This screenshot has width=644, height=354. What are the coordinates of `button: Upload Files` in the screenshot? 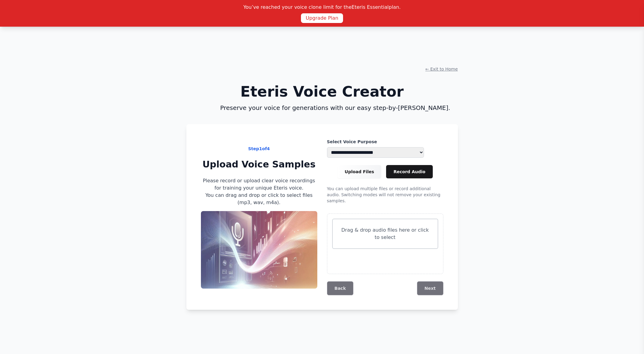 It's located at (359, 172).